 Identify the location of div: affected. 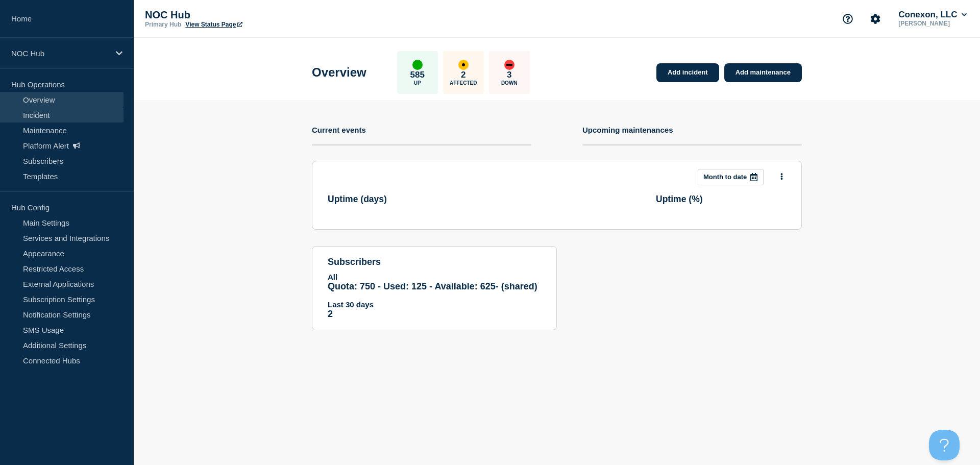
(463, 65).